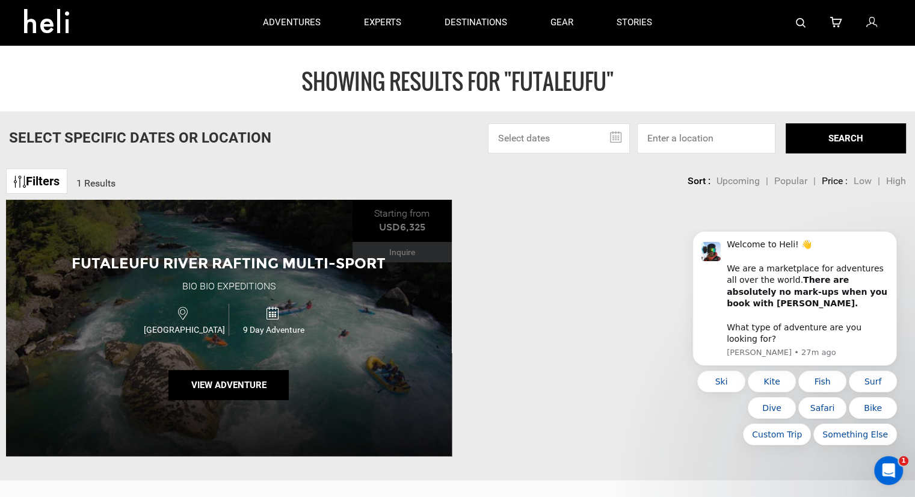 The width and height of the screenshot is (915, 497). Describe the element at coordinates (140, 138) in the screenshot. I see `p: Select Specific Dates Or Location` at that location.